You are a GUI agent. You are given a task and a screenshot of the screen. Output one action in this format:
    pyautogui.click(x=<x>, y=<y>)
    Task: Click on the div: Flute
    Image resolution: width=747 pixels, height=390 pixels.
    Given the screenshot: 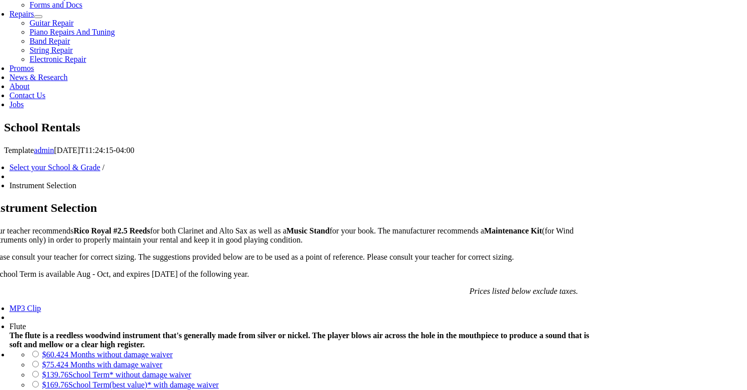 What is the action you would take?
    pyautogui.click(x=306, y=327)
    